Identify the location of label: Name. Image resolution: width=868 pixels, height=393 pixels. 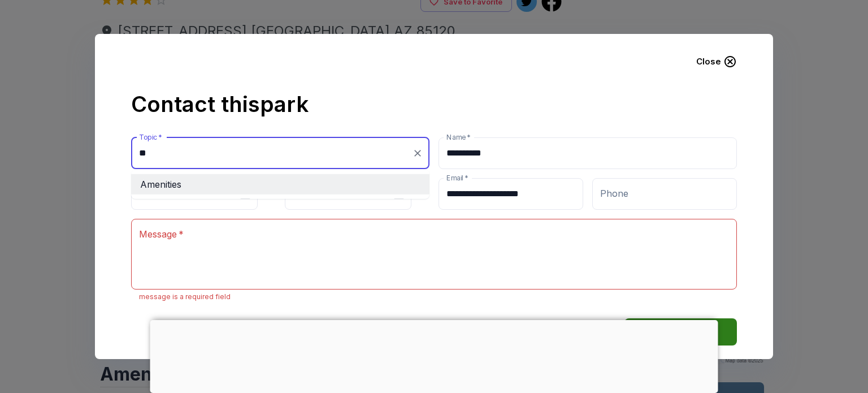
(459, 137).